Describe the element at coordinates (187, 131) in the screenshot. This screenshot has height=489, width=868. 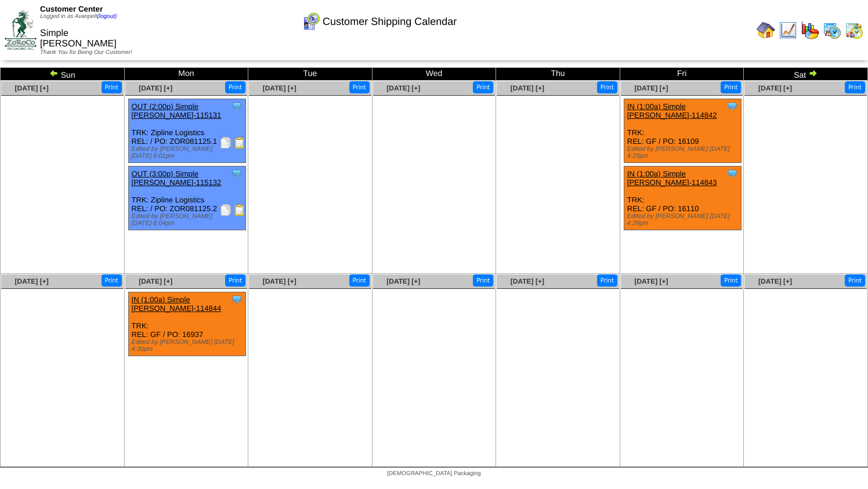
I see `div: TRK: Zipline Logistics REL: / PO: ZOR081125.1` at that location.